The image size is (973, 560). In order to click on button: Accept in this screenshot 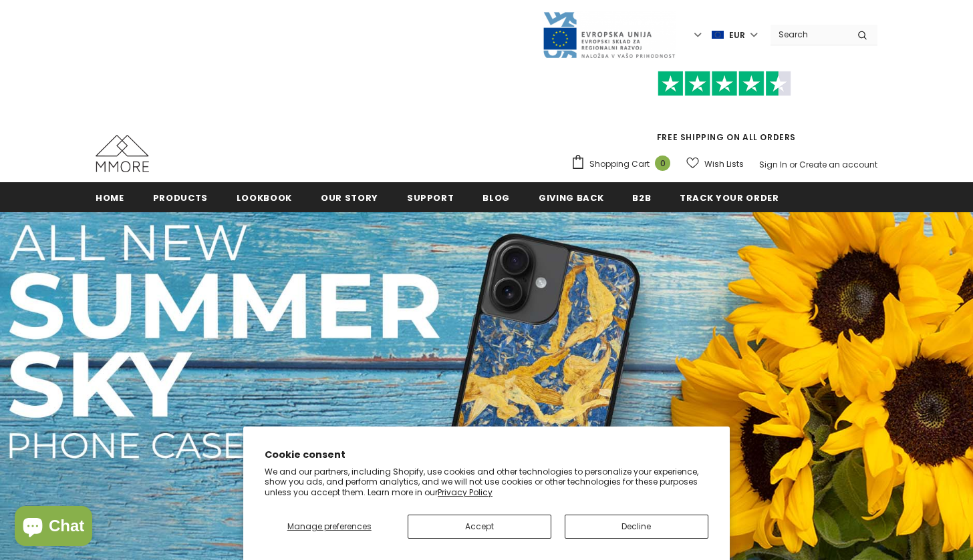, I will do `click(479, 527)`.